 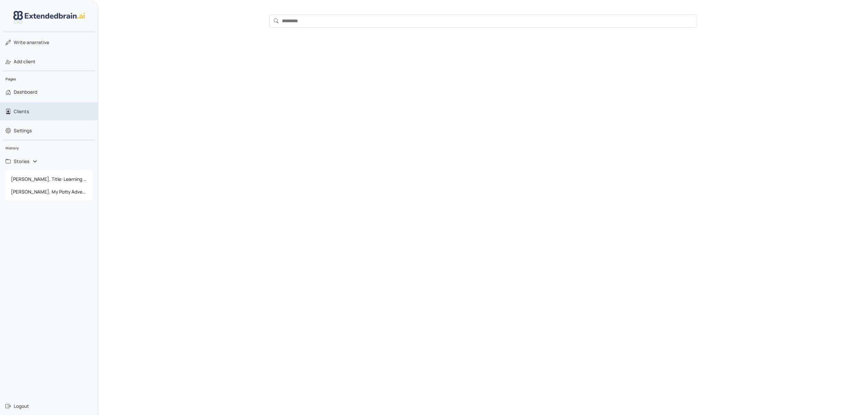 What do you see at coordinates (21, 161) in the screenshot?
I see `span: Stories` at bounding box center [21, 161].